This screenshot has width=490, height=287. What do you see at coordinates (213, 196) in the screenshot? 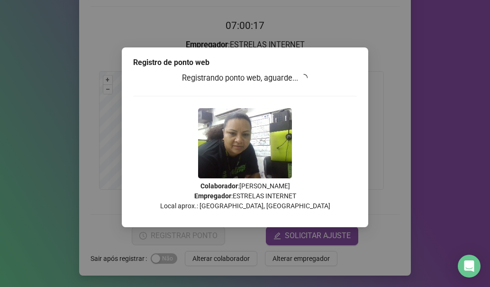
I see `strong: Empregador` at bounding box center [213, 196].